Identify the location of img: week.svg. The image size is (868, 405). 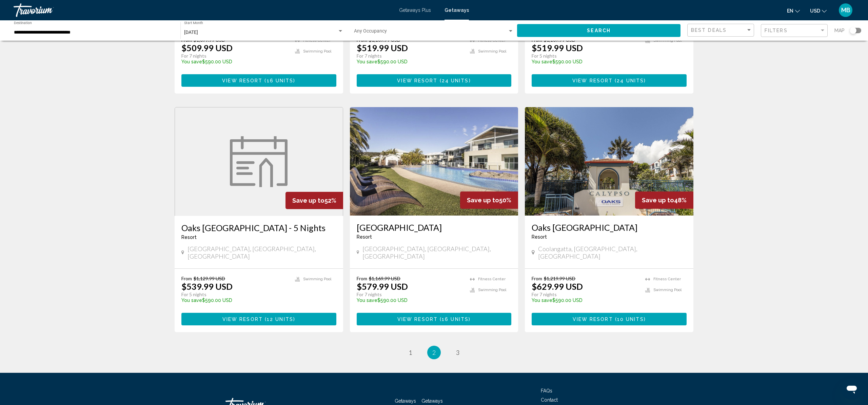
(258, 162).